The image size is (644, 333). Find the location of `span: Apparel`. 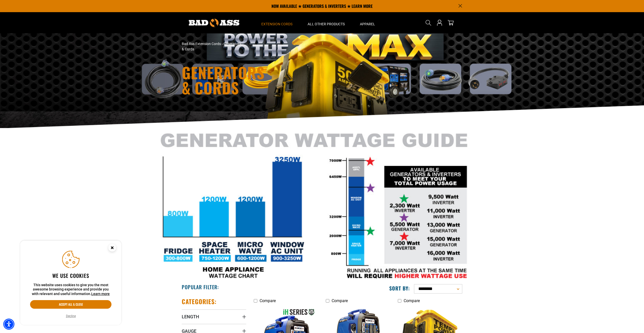

span: Apparel is located at coordinates (368, 24).